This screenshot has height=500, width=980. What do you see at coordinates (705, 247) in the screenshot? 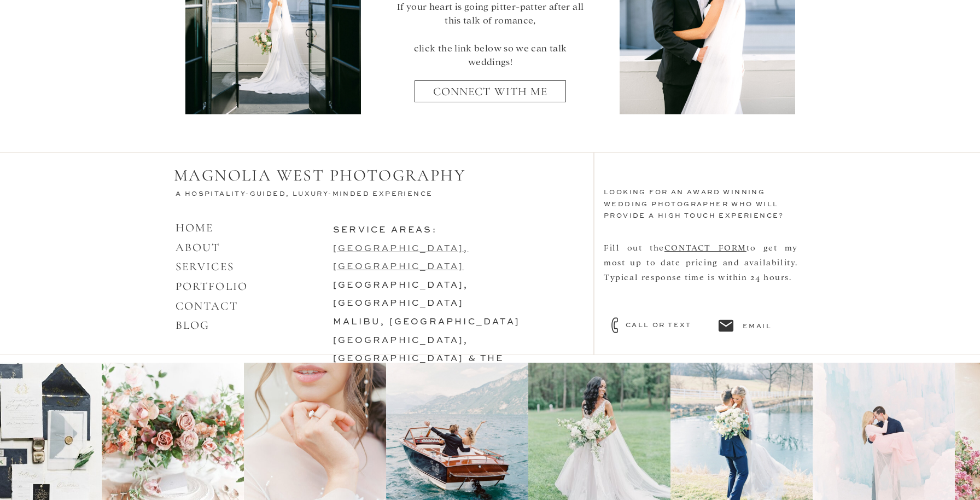
I see `a: CONTACT FORM` at bounding box center [705, 247].